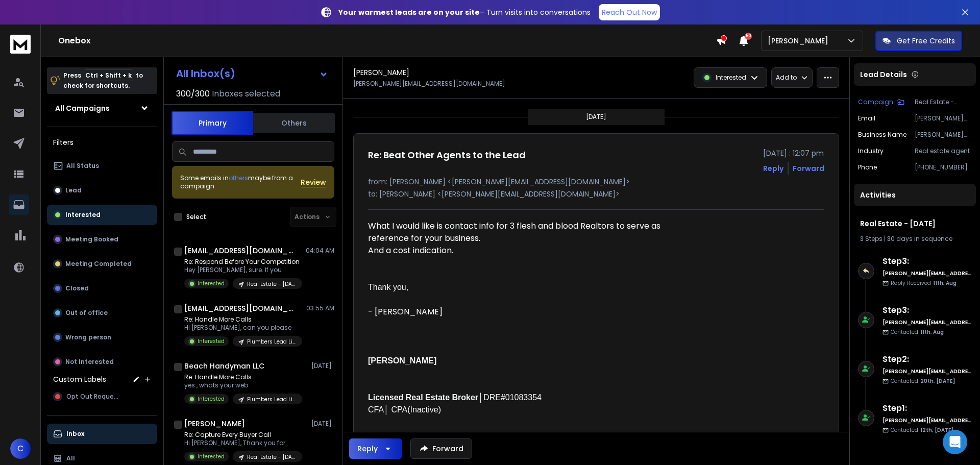  What do you see at coordinates (387, 409) in the screenshot?
I see `font: CFA│ CPA` at bounding box center [387, 409].